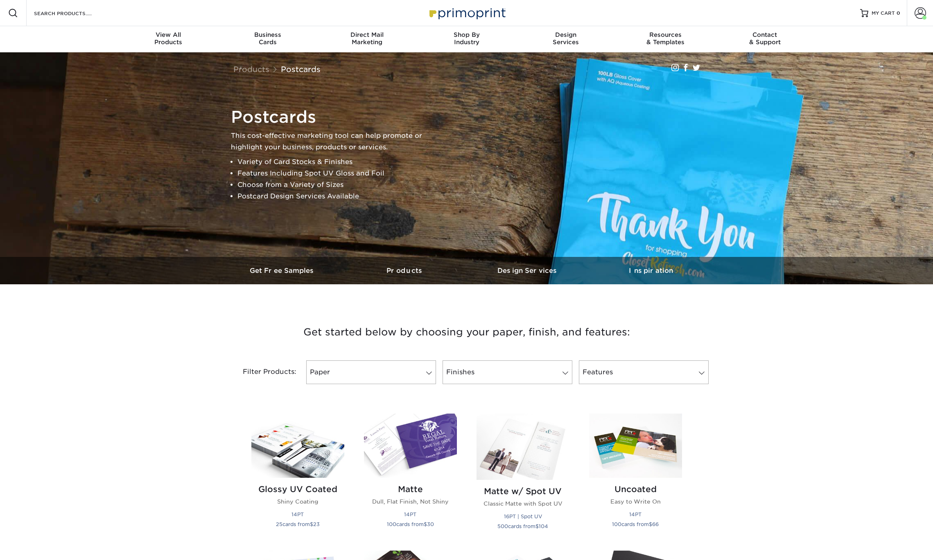 The width and height of the screenshot is (933, 560). What do you see at coordinates (467, 332) in the screenshot?
I see `h3: Get started below by choosing your paper, finish, and features:` at bounding box center [467, 332].